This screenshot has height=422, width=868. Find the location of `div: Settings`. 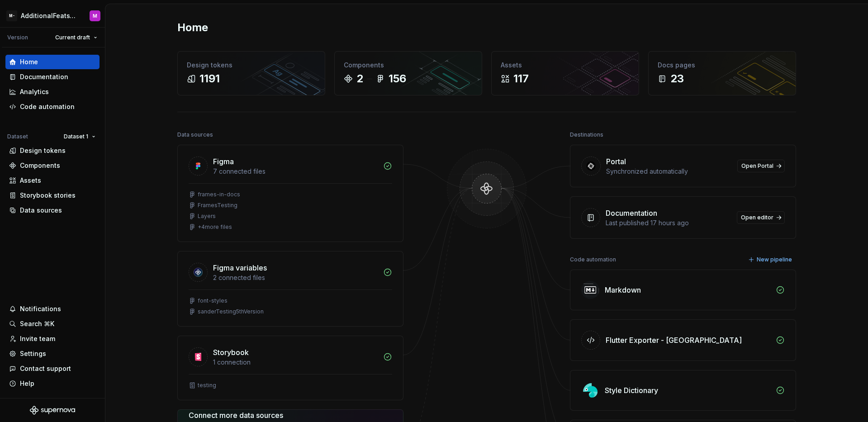

div: Settings is located at coordinates (33, 354).